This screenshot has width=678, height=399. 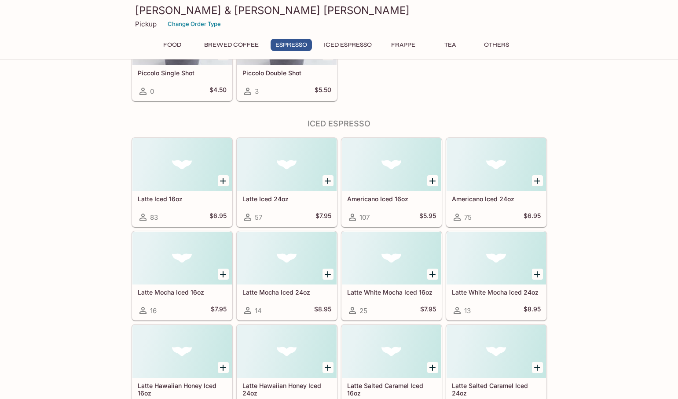 I want to click on a: Latte Iced 16oz83$6.95, so click(x=182, y=182).